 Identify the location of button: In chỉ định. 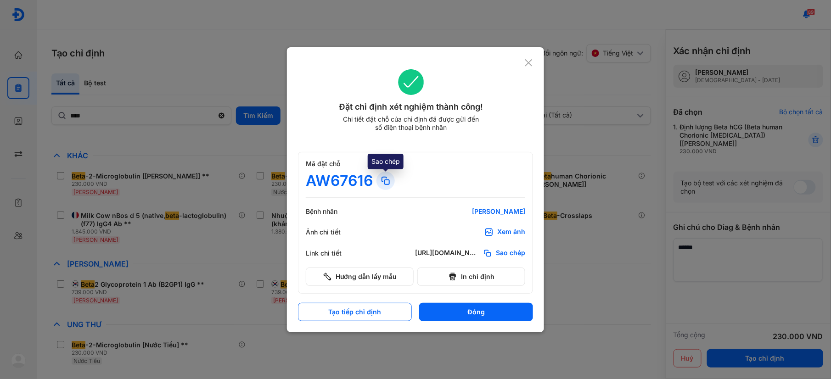
(471, 277).